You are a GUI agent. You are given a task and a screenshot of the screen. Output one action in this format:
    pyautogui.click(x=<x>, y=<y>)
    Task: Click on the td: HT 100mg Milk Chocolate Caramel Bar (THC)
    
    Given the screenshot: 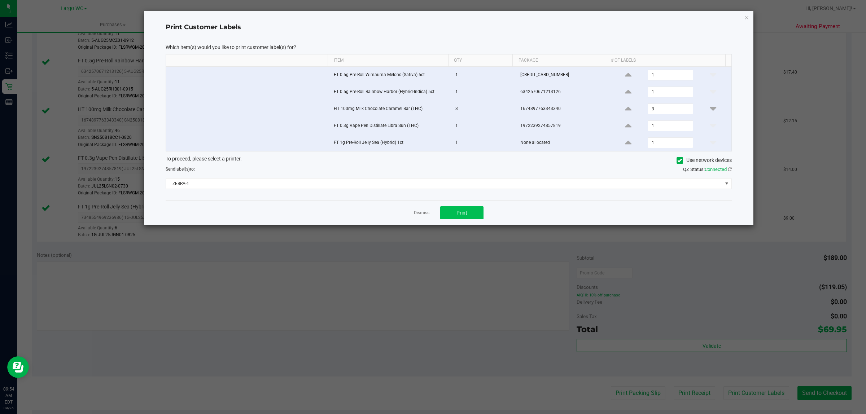 What is the action you would take?
    pyautogui.click(x=390, y=109)
    